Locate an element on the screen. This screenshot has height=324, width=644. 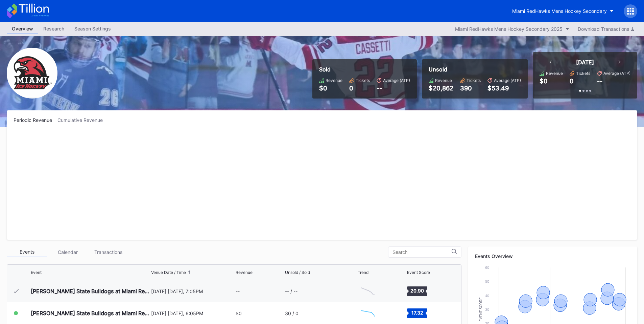
text: 17.32 is located at coordinates (417, 312).